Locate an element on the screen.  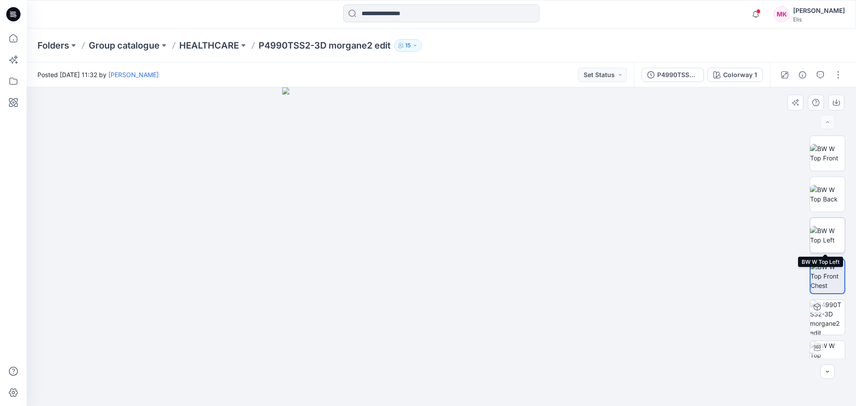
p: Folders is located at coordinates (53, 45).